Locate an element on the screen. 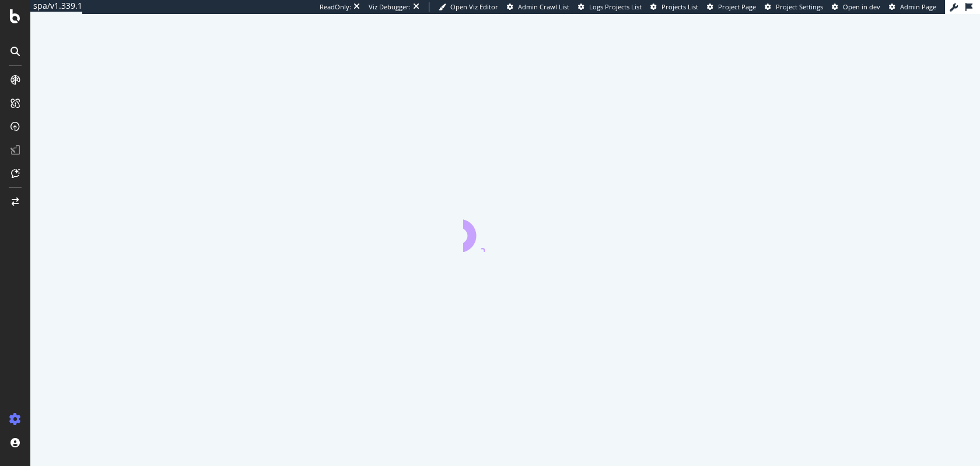 The width and height of the screenshot is (980, 466). div: animation is located at coordinates (506, 231).